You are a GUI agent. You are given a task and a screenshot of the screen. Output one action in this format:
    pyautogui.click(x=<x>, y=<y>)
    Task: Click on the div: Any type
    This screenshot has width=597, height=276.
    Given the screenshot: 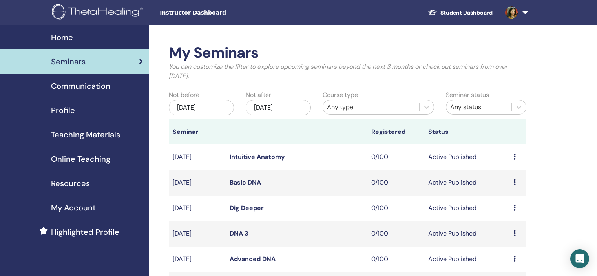 What is the action you would take?
    pyautogui.click(x=371, y=107)
    